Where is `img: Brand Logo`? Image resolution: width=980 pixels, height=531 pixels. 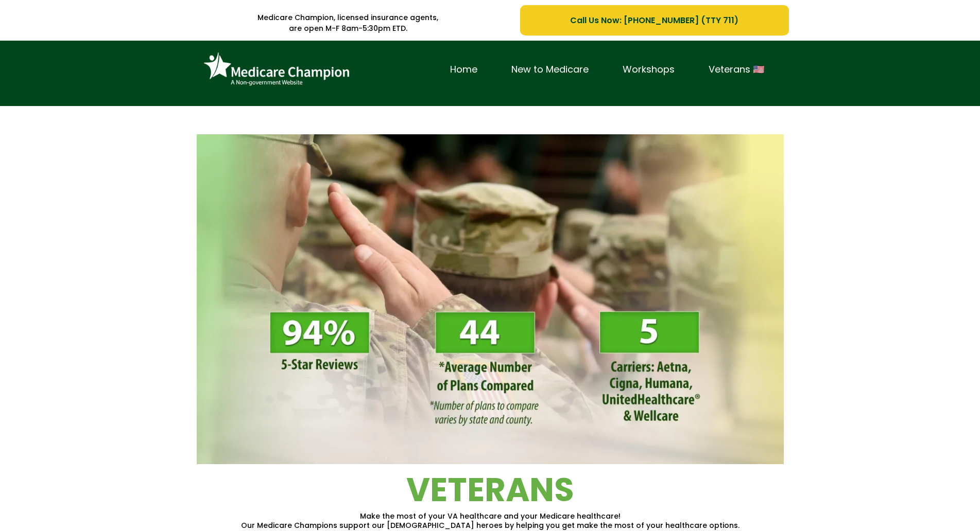 img: Brand Logo is located at coordinates (277, 70).